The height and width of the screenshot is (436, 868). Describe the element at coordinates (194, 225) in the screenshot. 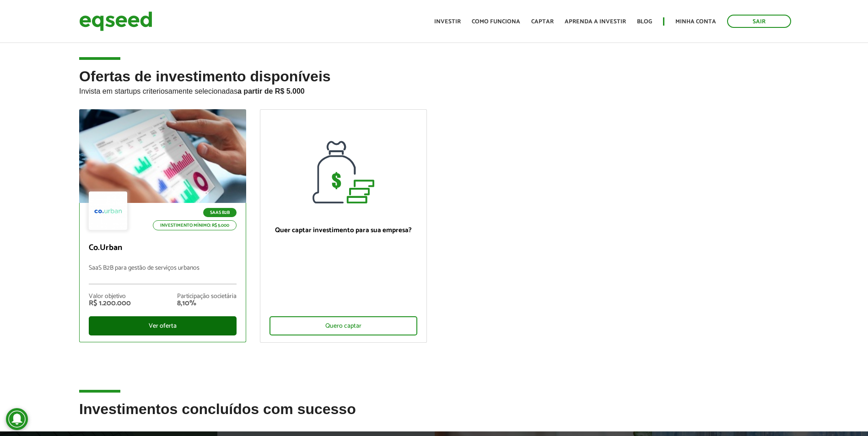

I see `p: Investimento mínimo: R$ 5.000` at that location.